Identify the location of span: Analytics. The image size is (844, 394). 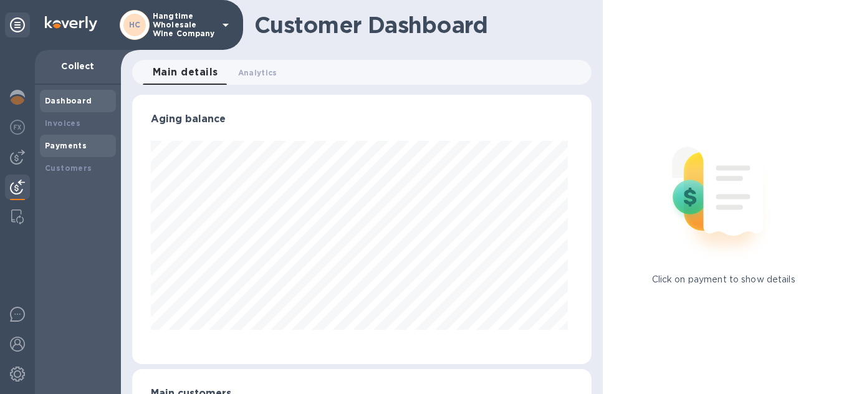
(257, 72).